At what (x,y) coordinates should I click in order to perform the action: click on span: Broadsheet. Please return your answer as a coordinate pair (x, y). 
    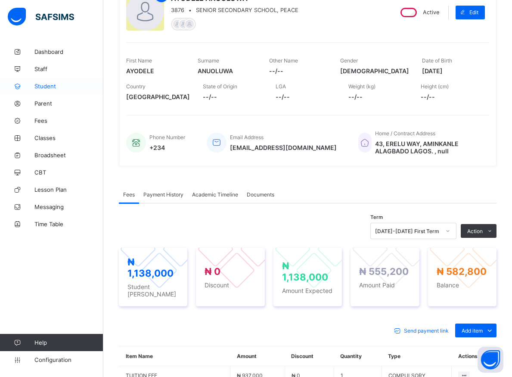
    Looking at the image, I should click on (69, 155).